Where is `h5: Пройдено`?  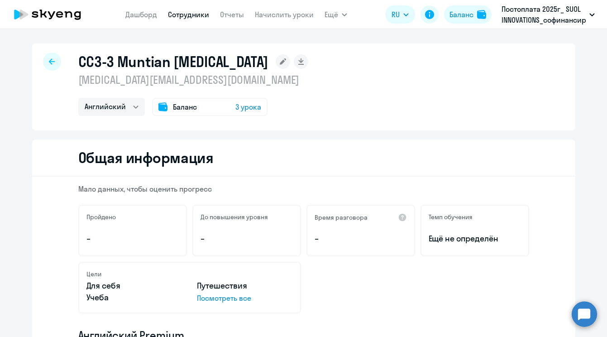
h5: Пройдено is located at coordinates (101, 217).